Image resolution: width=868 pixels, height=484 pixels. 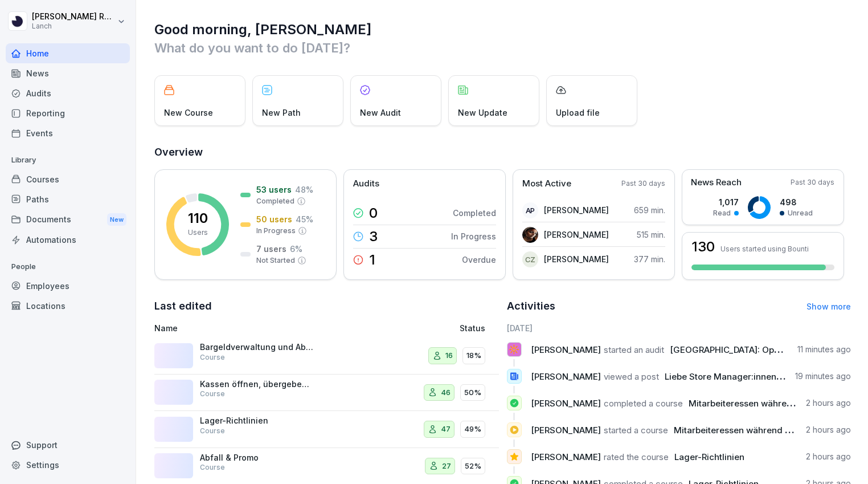 What do you see at coordinates (823, 376) in the screenshot?
I see `p: 19 minutes ago` at bounding box center [823, 376].